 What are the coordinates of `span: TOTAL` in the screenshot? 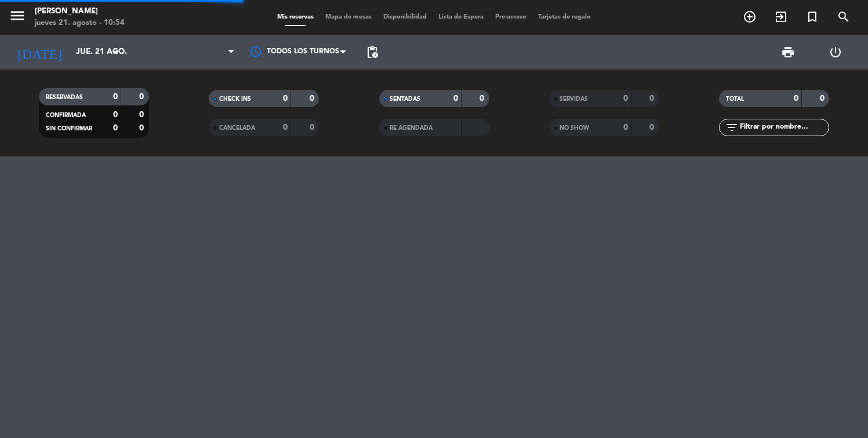 It's located at (735, 99).